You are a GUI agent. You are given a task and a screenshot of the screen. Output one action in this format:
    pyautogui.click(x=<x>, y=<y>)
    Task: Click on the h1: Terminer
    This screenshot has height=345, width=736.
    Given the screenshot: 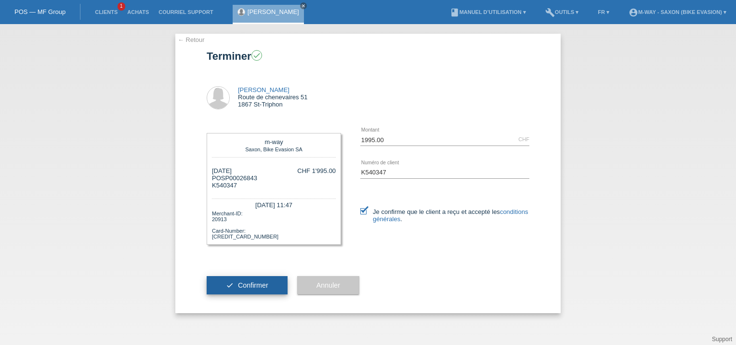 What is the action you would take?
    pyautogui.click(x=368, y=56)
    